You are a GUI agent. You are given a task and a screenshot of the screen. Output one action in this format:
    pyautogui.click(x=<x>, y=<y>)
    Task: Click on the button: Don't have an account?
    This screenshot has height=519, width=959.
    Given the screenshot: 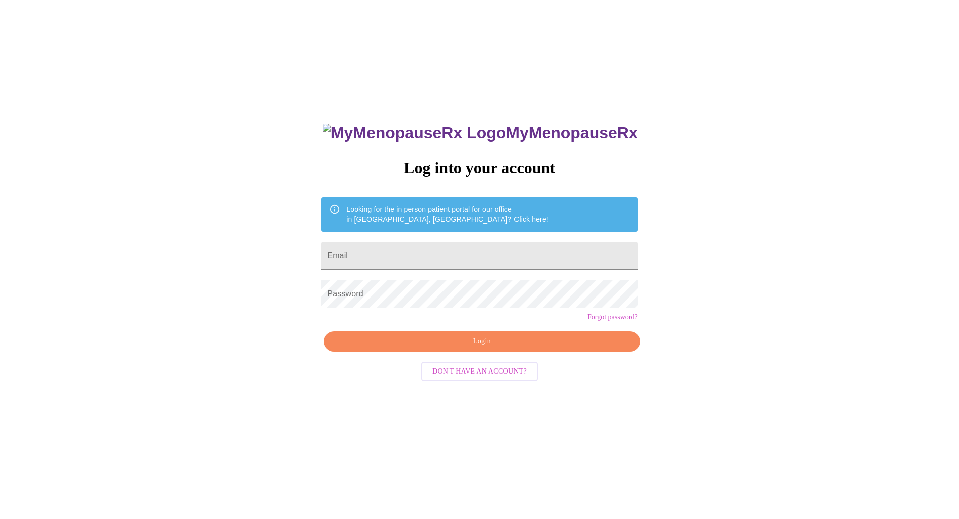 What is the action you would take?
    pyautogui.click(x=479, y=372)
    